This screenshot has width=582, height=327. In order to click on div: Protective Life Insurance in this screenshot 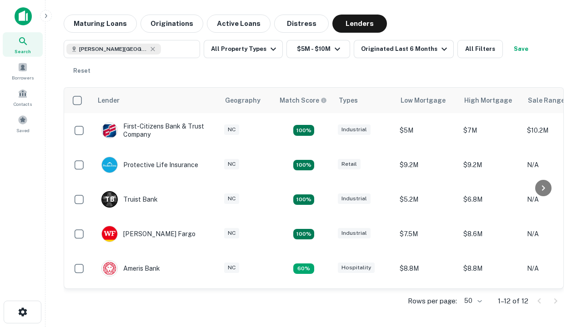, I will do `click(150, 165)`.